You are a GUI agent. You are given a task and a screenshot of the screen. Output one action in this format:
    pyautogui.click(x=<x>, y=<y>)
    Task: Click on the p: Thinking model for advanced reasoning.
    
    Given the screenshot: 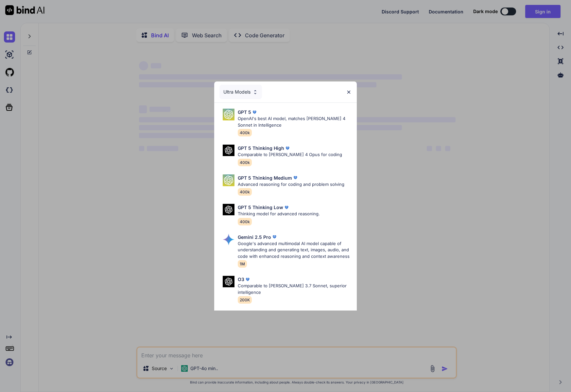 What is the action you would take?
    pyautogui.click(x=279, y=214)
    